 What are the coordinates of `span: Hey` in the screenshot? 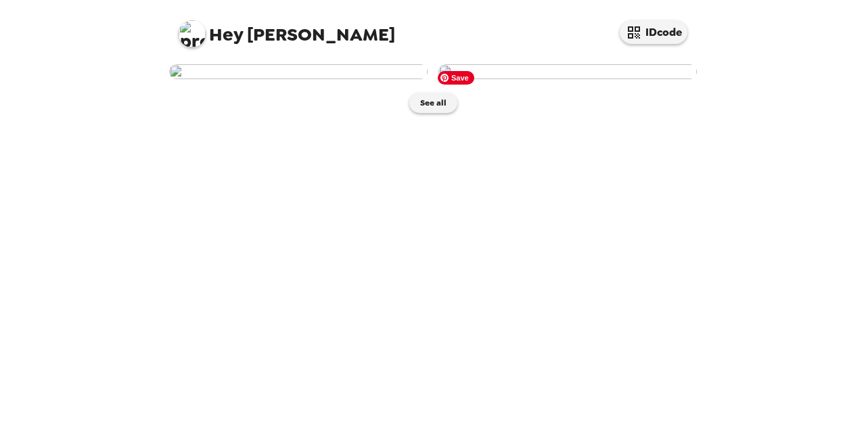 It's located at (226, 35).